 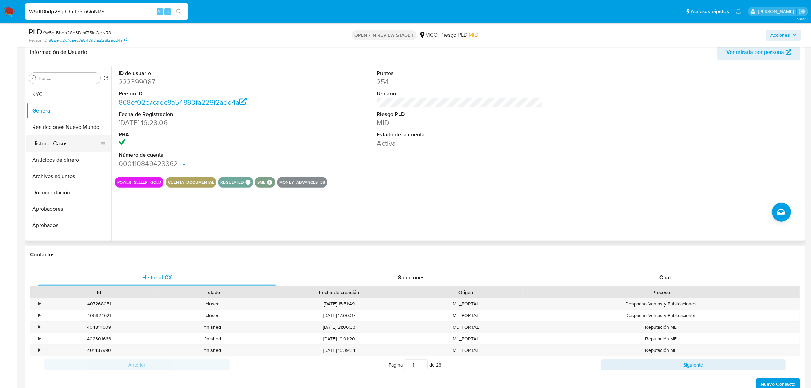 I want to click on dd: 222399087, so click(x=201, y=82).